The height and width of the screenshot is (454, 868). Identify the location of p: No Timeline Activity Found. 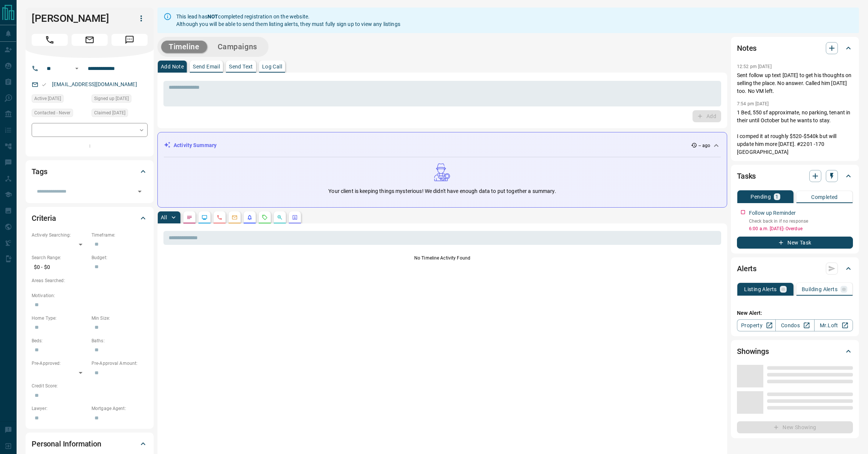
(442, 258).